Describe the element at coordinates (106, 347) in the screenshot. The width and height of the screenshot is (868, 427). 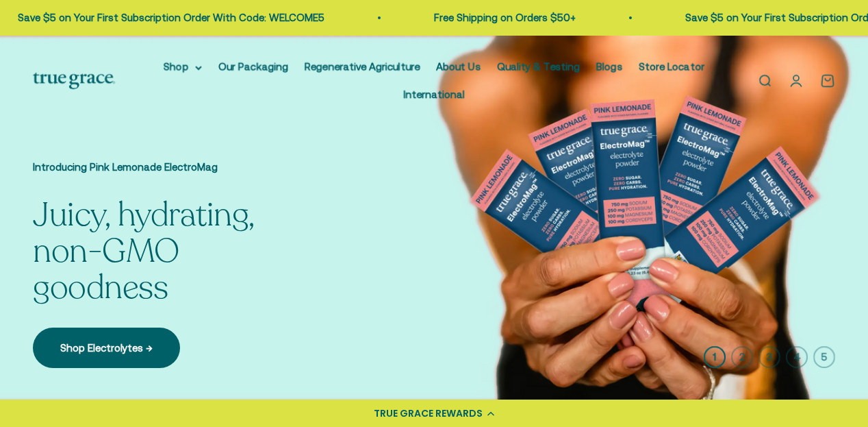
I see `a: Shop Electrolytes →` at that location.